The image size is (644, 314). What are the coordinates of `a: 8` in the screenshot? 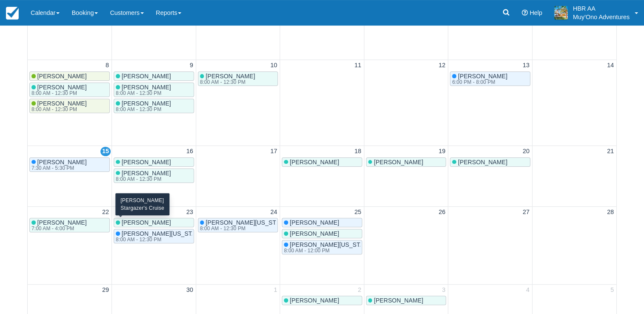 It's located at (107, 65).